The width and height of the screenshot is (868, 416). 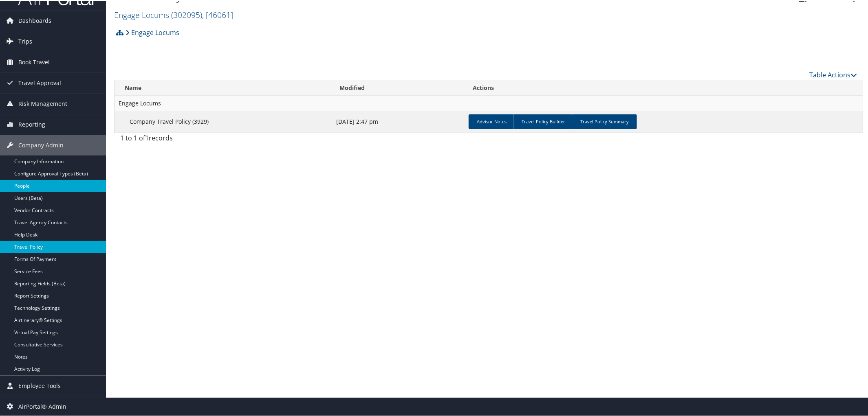 I want to click on span: Risk Management, so click(x=43, y=103).